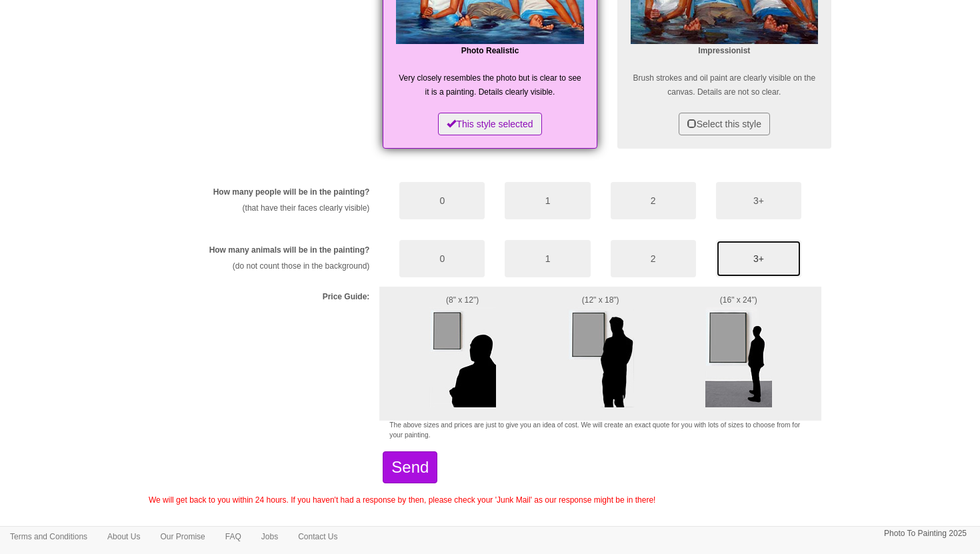 The height and width of the screenshot is (554, 980). I want to click on p: Photo To Painting 2025, so click(925, 533).